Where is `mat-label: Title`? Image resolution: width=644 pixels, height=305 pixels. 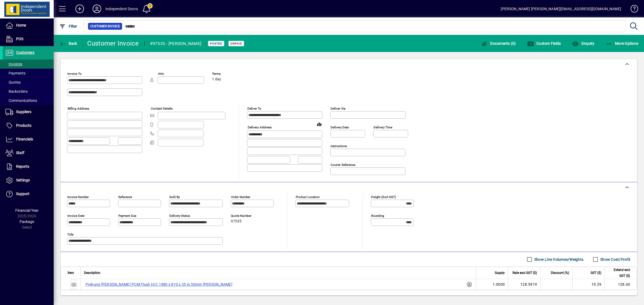
mat-label: Title is located at coordinates (70, 234).